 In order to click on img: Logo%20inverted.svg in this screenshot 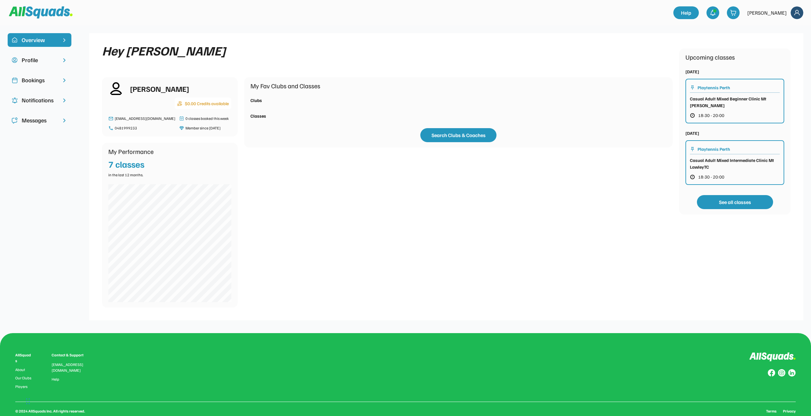, I will do `click(772, 357)`.